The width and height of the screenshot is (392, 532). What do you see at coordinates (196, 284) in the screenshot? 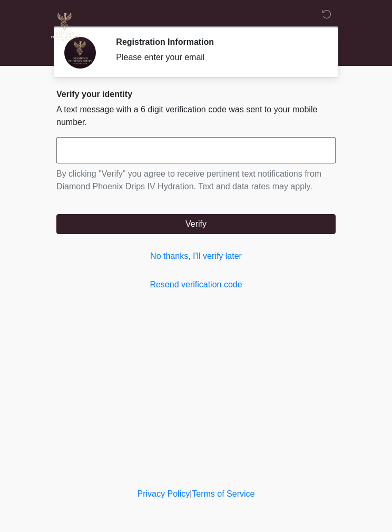
I see `a: Resend verification code` at bounding box center [196, 284].